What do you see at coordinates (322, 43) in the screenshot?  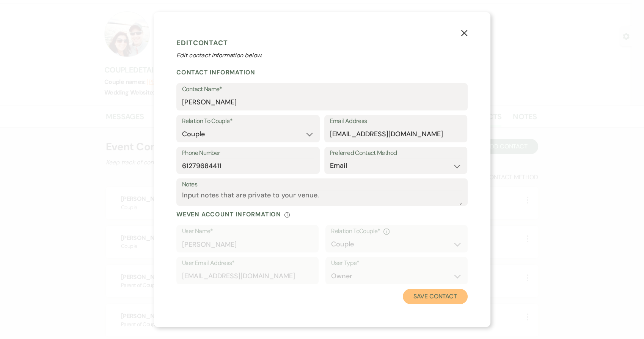 I see `h1: Edit Contact` at bounding box center [322, 43].